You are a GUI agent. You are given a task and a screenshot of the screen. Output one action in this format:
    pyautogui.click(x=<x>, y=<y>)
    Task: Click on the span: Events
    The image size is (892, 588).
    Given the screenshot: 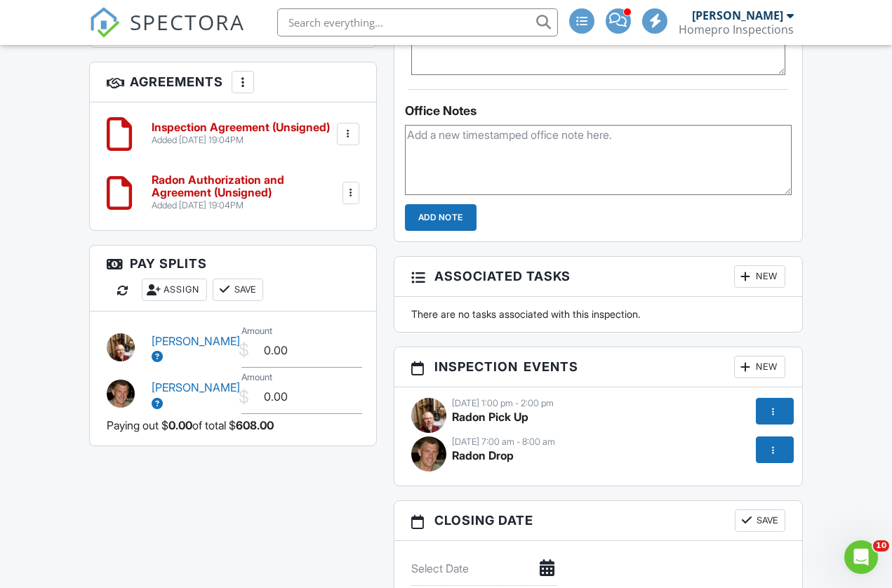 What is the action you would take?
    pyautogui.click(x=551, y=366)
    